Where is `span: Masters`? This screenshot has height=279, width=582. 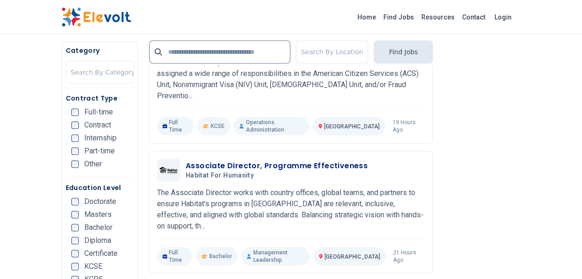
span: Masters is located at coordinates (98, 215).